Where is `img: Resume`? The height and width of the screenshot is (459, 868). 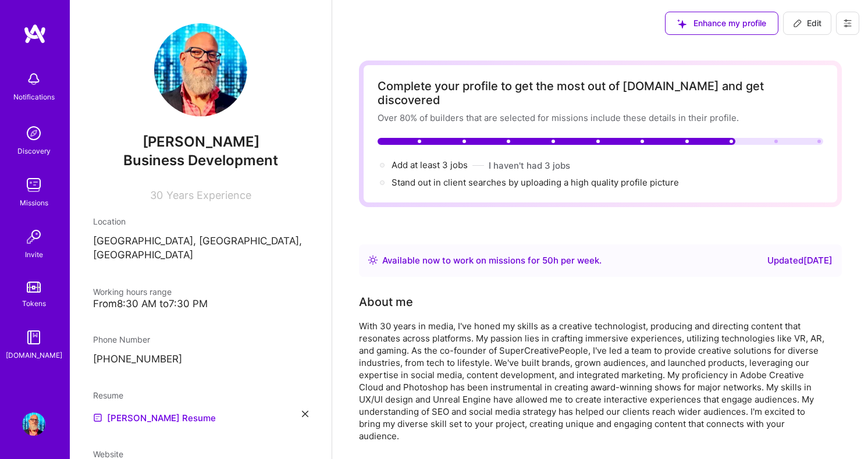 img: Resume is located at coordinates (98, 417).